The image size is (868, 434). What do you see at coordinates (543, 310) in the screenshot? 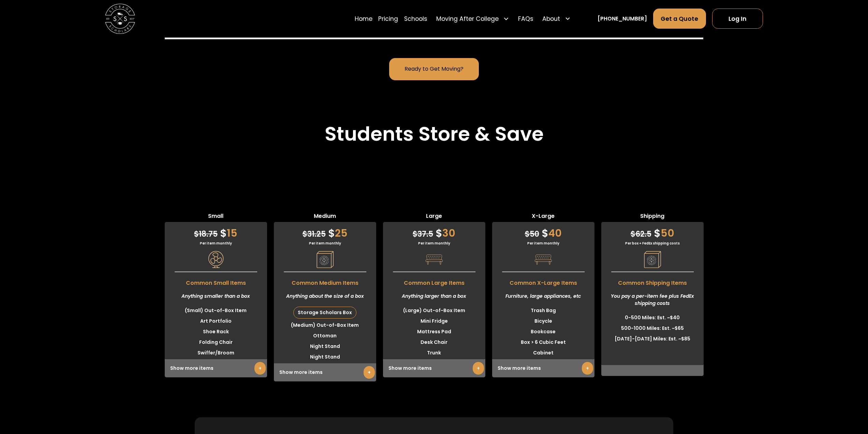
I see `li: Trash Bag` at bounding box center [543, 310].